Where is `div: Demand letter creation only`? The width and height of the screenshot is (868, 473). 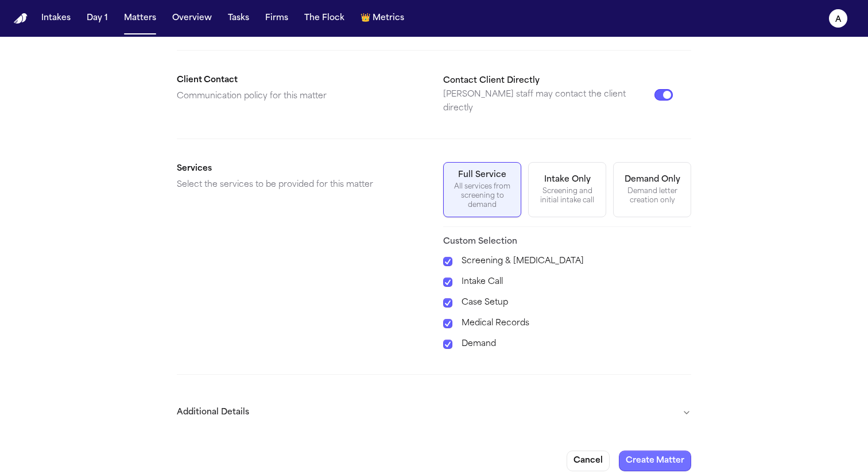 div: Demand letter creation only is located at coordinates (652, 196).